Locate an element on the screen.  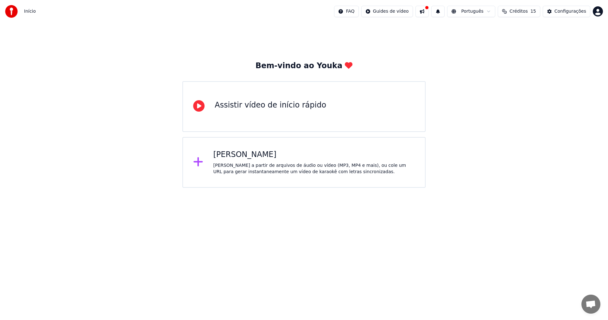
button: Guides de vídeo is located at coordinates (387, 11).